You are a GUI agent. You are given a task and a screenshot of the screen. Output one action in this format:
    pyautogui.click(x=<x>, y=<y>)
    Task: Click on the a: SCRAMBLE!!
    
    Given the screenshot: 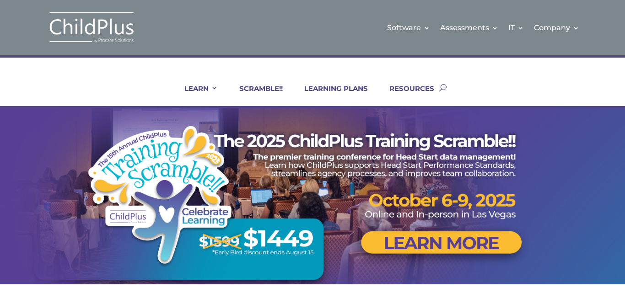 What is the action you would take?
    pyautogui.click(x=255, y=95)
    